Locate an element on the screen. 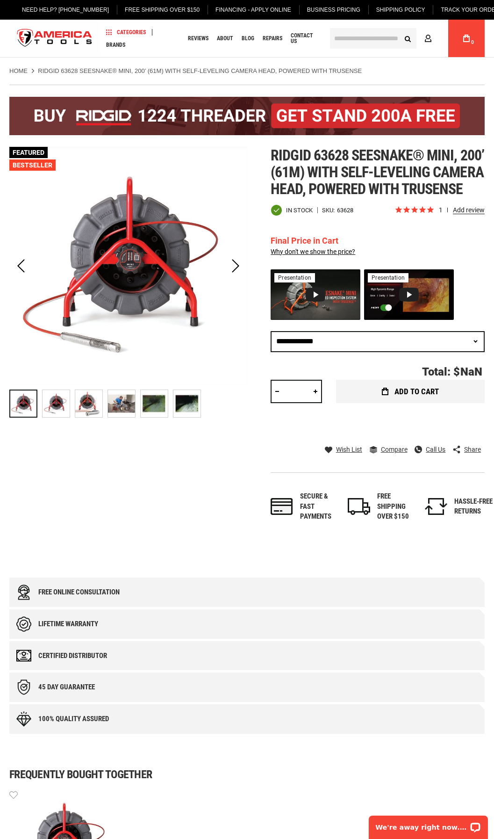  div: Secure & fast payments is located at coordinates (319, 506).